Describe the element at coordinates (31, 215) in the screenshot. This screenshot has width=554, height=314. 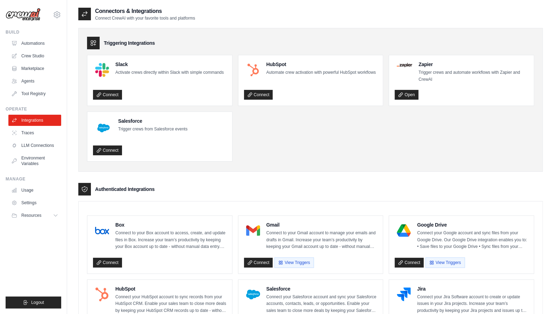
I see `span: Resources` at that location.